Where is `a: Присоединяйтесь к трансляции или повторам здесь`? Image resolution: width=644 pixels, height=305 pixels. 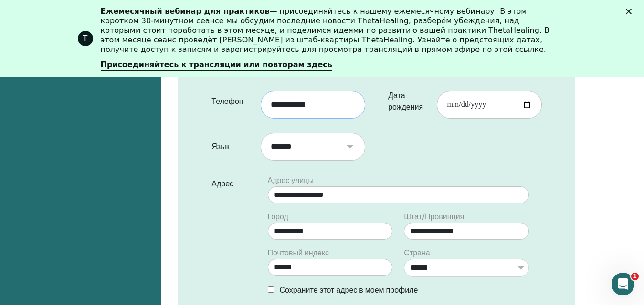 a: Присоединяйтесь к трансляции или повторам здесь is located at coordinates (216, 66).